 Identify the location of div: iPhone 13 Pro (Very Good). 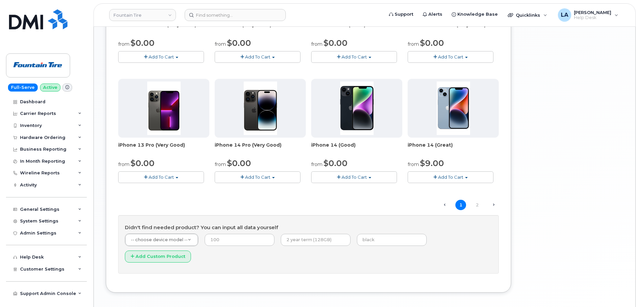
(164, 148).